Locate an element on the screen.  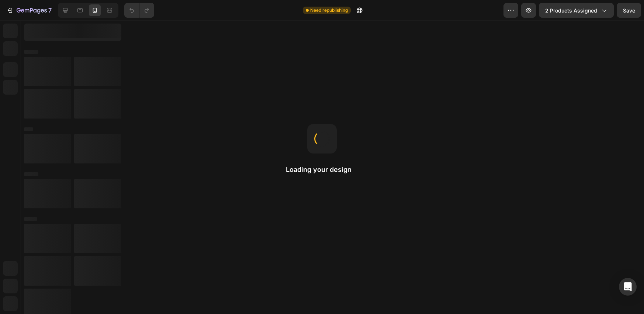
button: 7 is located at coordinates (29, 11).